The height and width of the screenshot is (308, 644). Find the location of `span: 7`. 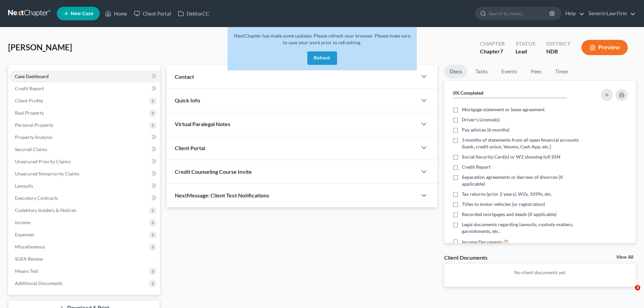

span: 7 is located at coordinates (501, 51).